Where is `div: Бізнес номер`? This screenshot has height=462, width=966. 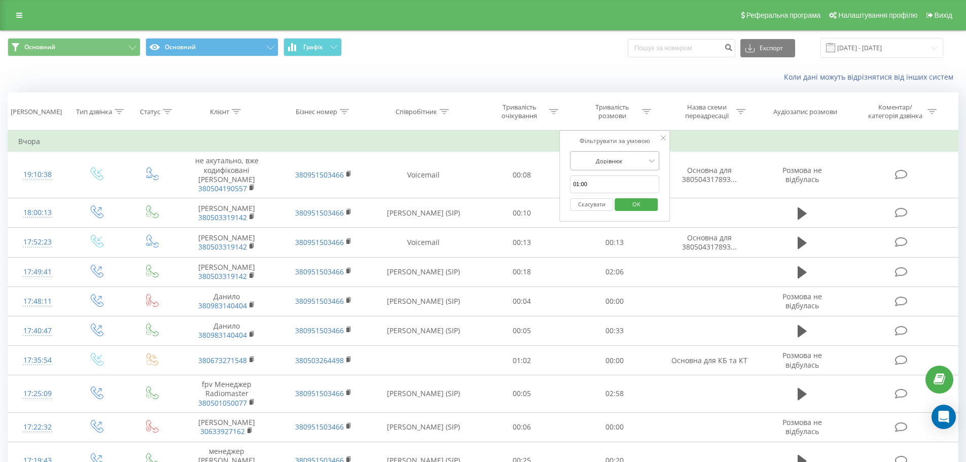 div: Бізнес номер is located at coordinates (317, 112).